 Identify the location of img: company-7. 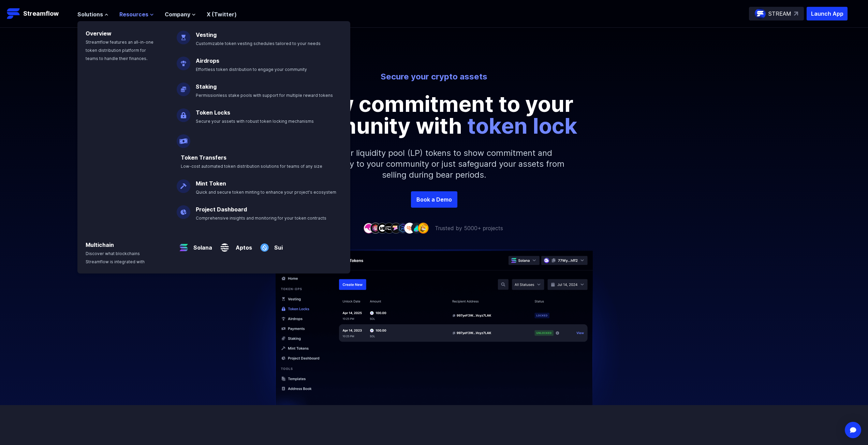
(409, 228).